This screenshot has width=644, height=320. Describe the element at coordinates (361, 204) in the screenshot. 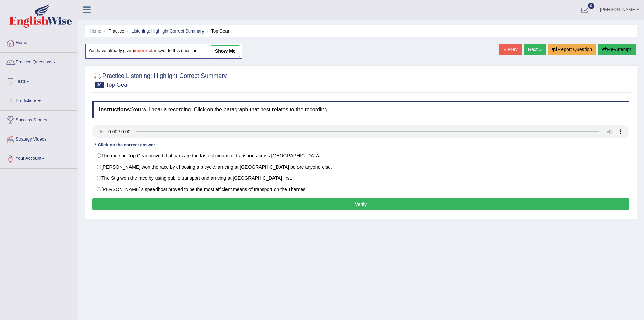

I see `button: Verify` at that location.